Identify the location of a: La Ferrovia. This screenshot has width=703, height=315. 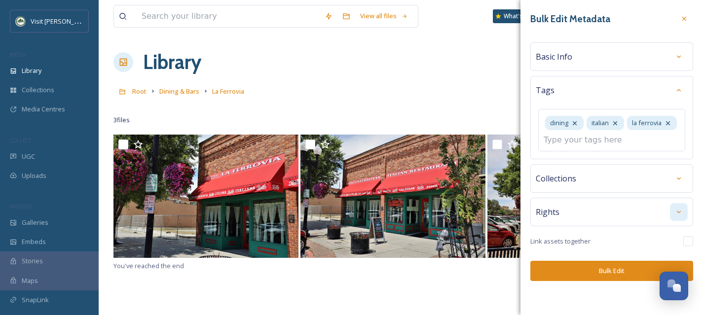
(228, 91).